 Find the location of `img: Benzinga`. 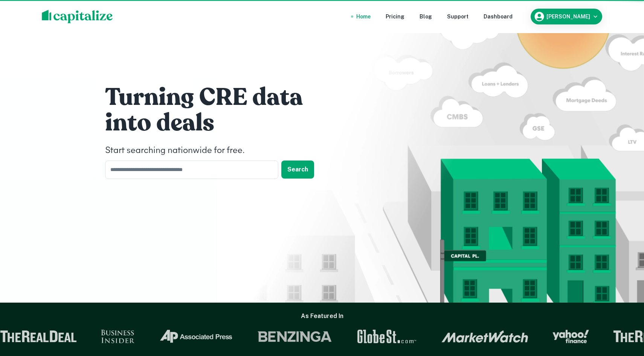

img: Benzinga is located at coordinates (294, 336).